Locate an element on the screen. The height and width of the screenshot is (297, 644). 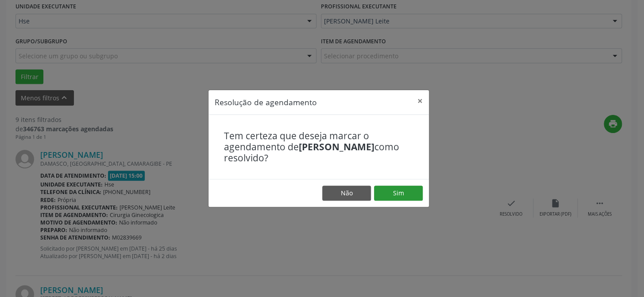
h5: Resolução de agendamento is located at coordinates (265, 103).